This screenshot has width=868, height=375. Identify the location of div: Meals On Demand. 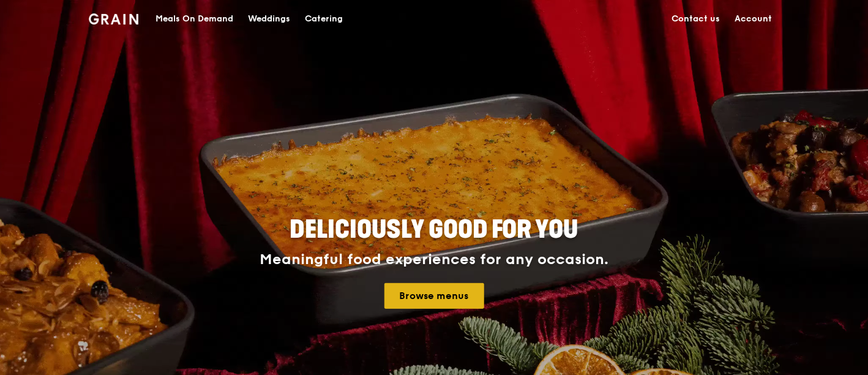
(194, 19).